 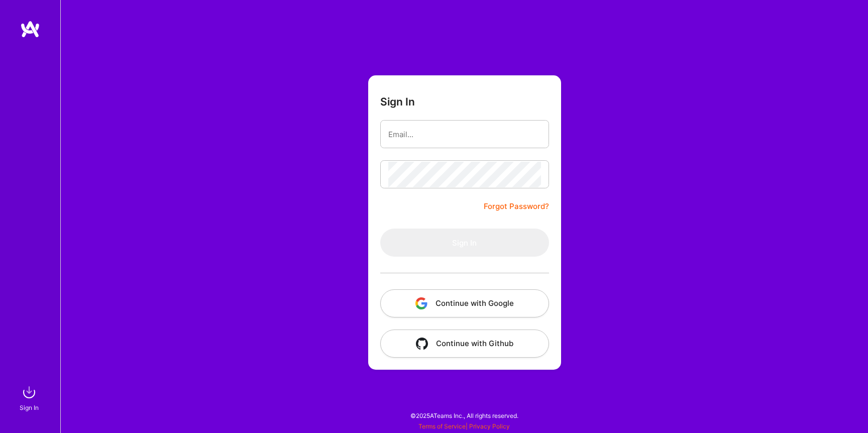 I want to click on img: sign in, so click(x=29, y=392).